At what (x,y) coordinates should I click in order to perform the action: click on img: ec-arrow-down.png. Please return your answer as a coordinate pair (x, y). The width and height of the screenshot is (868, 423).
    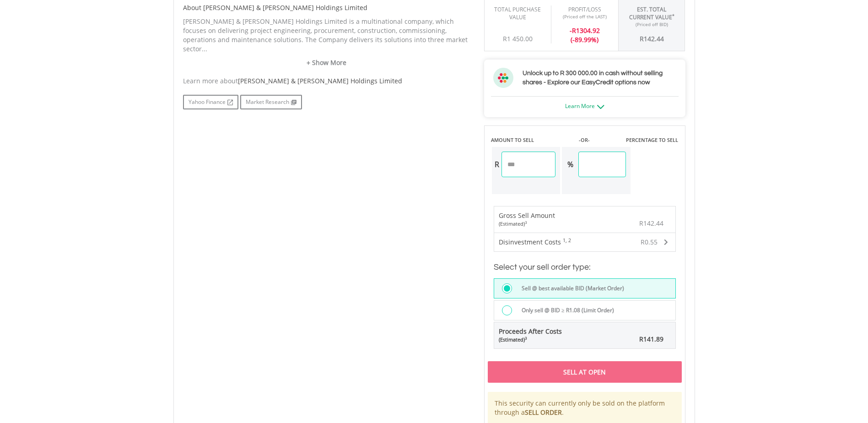
    Looking at the image, I should click on (600, 106).